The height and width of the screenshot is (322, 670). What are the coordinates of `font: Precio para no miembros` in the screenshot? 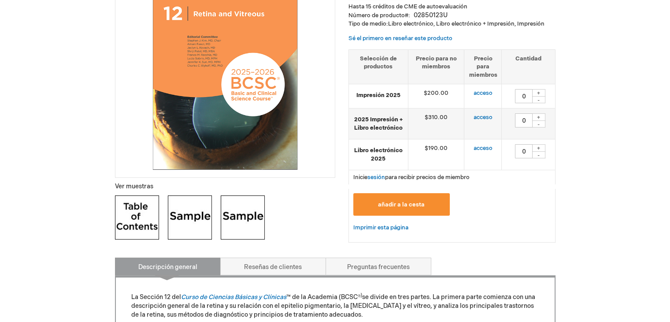 It's located at (436, 63).